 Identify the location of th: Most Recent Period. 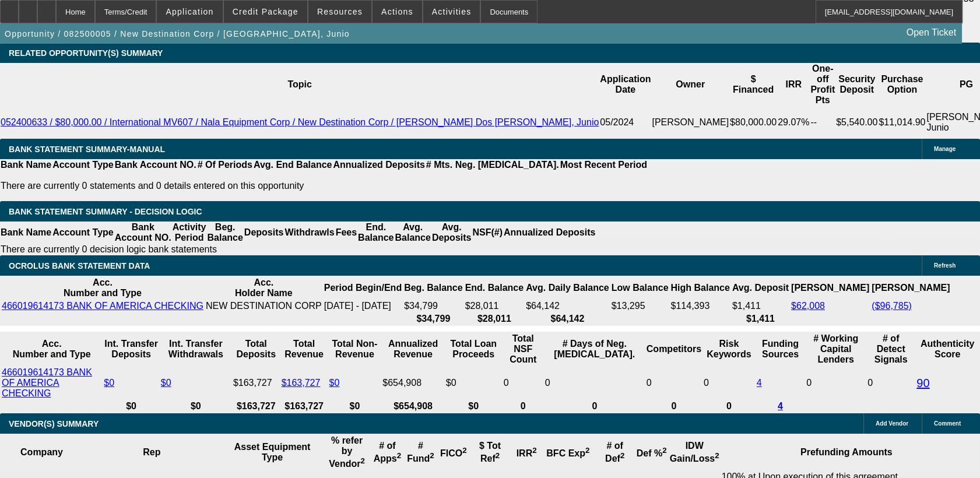
(603, 165).